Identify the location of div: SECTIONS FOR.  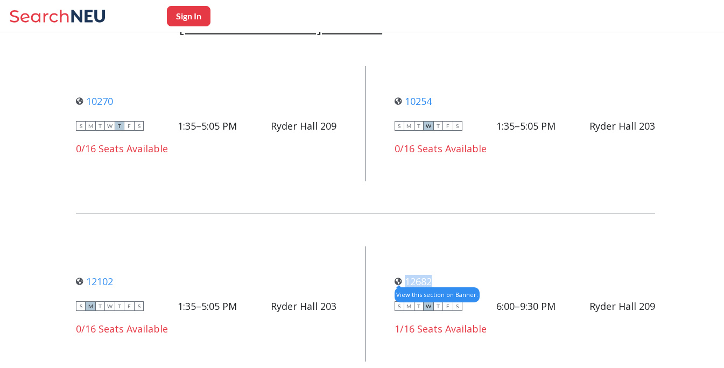
(236, 27).